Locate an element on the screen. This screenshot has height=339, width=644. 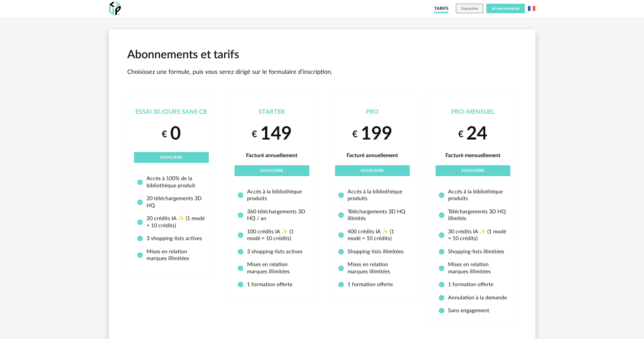
div: Pro is located at coordinates (372, 112).